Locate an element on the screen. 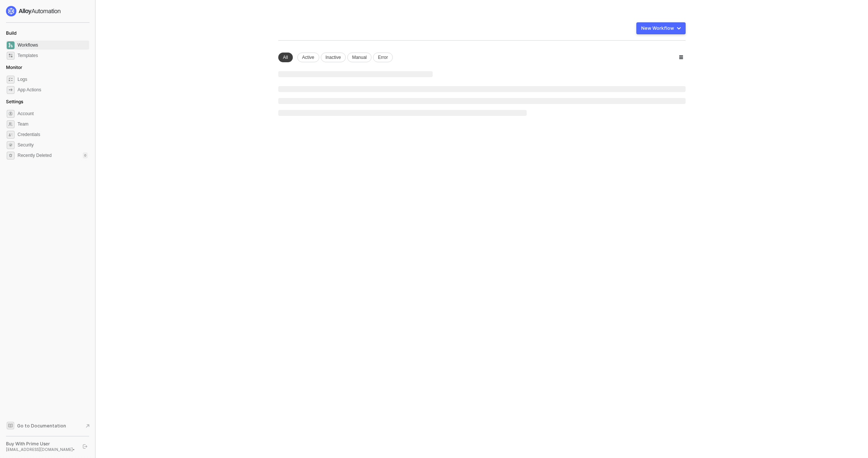  span: Team is located at coordinates (53, 124).